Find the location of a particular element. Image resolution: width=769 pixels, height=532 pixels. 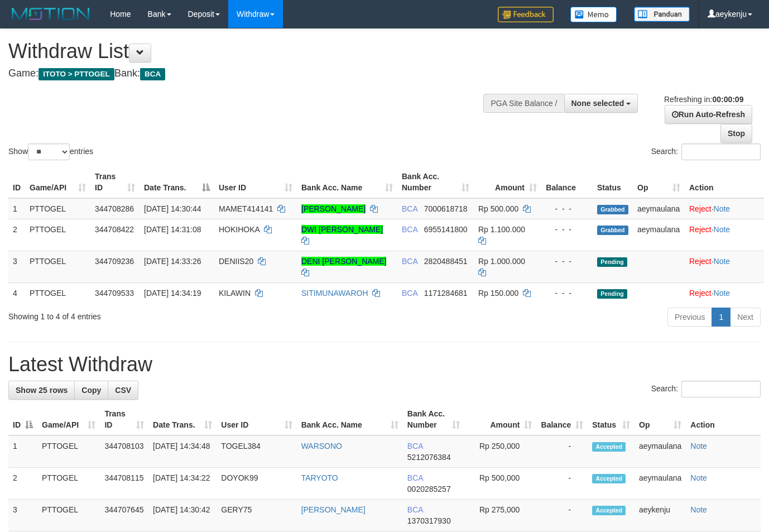

span: 344708286 is located at coordinates (114, 208).